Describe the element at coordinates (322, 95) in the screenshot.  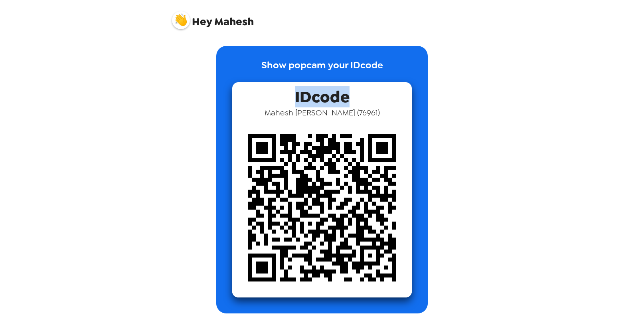
I see `span: IDcode` at that location.